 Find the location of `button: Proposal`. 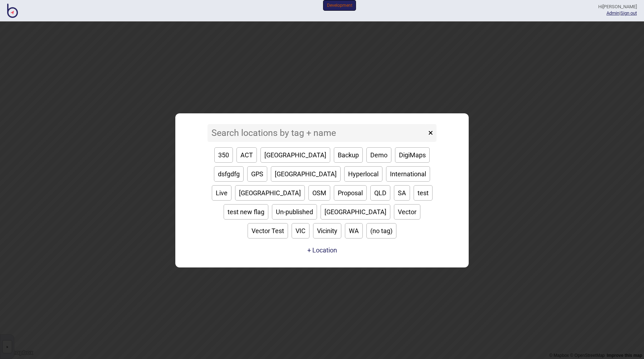

button: Proposal is located at coordinates (351, 192).